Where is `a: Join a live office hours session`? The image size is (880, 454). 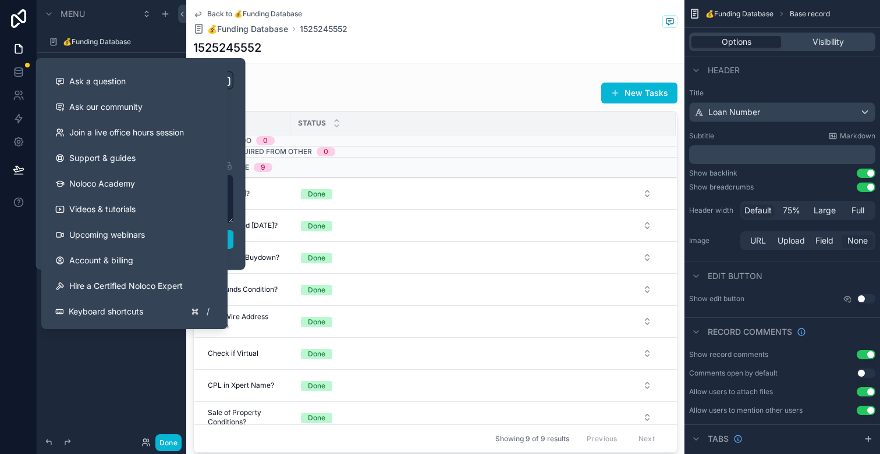
a: Join a live office hours session is located at coordinates (134, 133).